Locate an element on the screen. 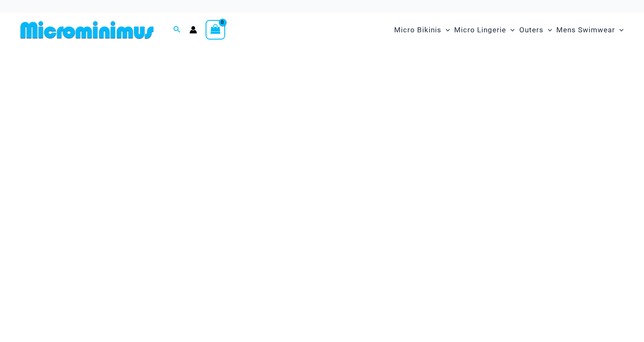 The width and height of the screenshot is (644, 342). a: View Shopping Cart, empty is located at coordinates (215, 30).